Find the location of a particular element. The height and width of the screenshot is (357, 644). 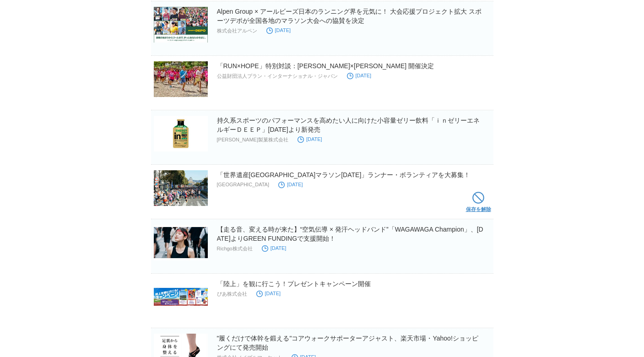

a: 保存を解除 is located at coordinates (478, 204).